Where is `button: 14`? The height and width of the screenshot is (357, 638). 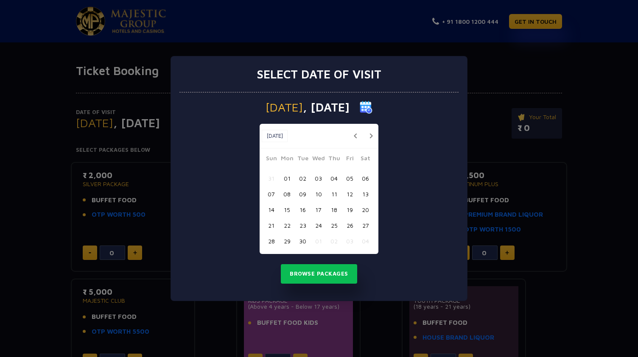
button: 14 is located at coordinates (271, 210).